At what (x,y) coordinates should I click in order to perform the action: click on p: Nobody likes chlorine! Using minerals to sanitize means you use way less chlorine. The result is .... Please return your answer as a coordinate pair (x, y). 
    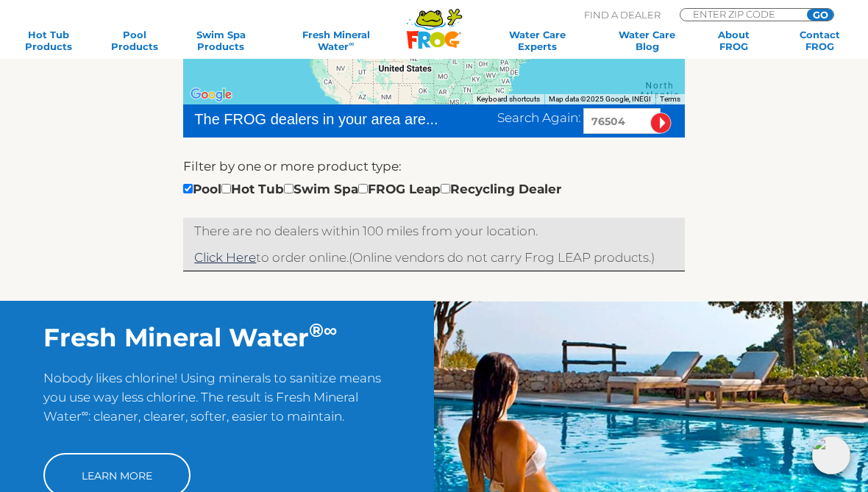
    Looking at the image, I should click on (217, 403).